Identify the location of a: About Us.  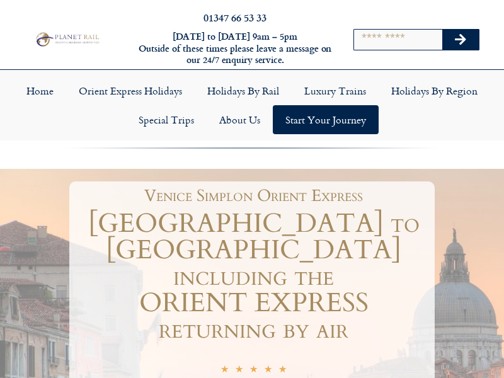
(239, 120).